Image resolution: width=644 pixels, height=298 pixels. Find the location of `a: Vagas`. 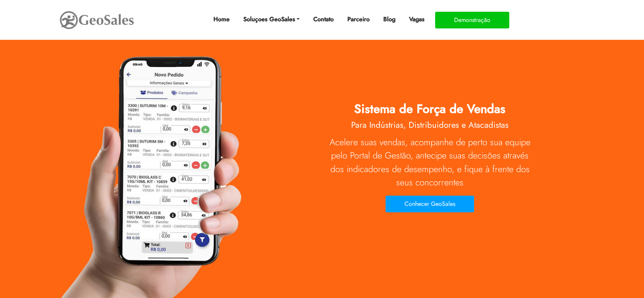

a: Vagas is located at coordinates (417, 20).